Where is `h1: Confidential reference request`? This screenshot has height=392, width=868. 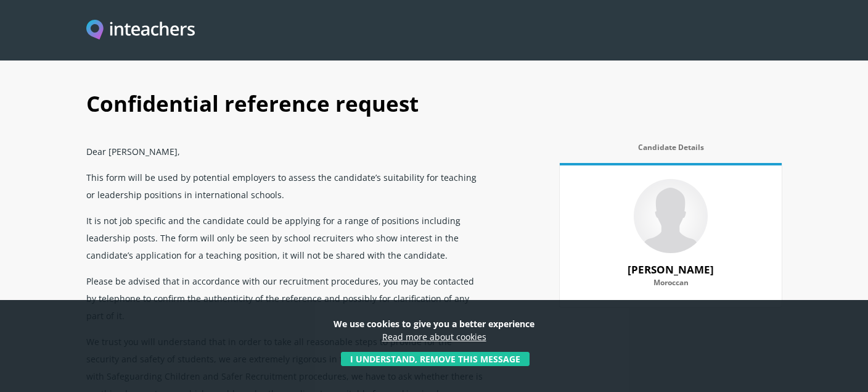
h1: Confidential reference request is located at coordinates (434, 108).